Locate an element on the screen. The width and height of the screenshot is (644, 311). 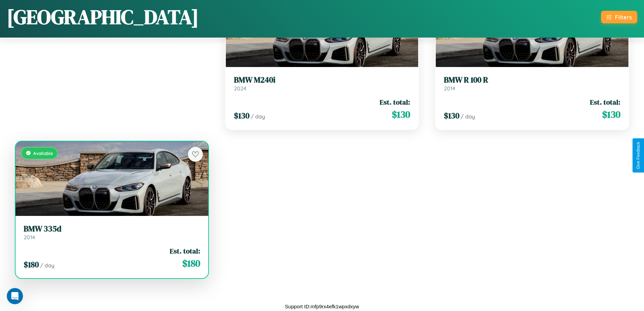
span: Available is located at coordinates (43, 153).